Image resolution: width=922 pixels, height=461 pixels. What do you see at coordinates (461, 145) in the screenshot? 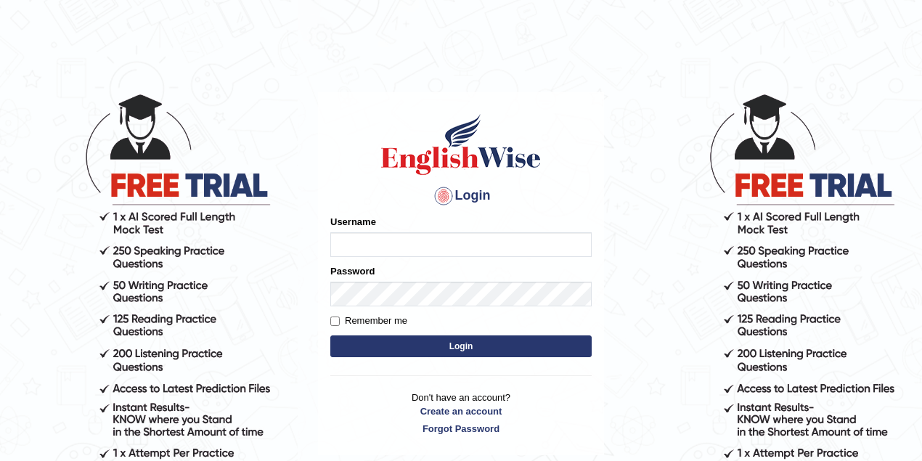
I see `img: Logo of English Wise sign in for intelligent practice with AI` at bounding box center [461, 145].